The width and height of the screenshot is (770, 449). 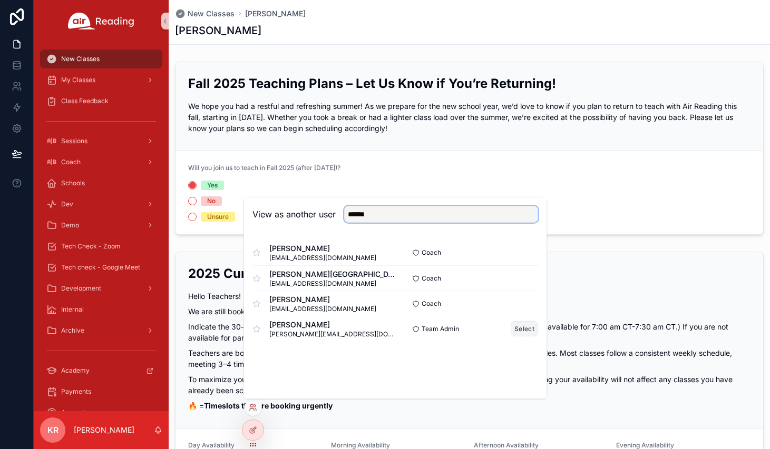 What do you see at coordinates (101, 101) in the screenshot?
I see `a: Class Feedback` at bounding box center [101, 101].